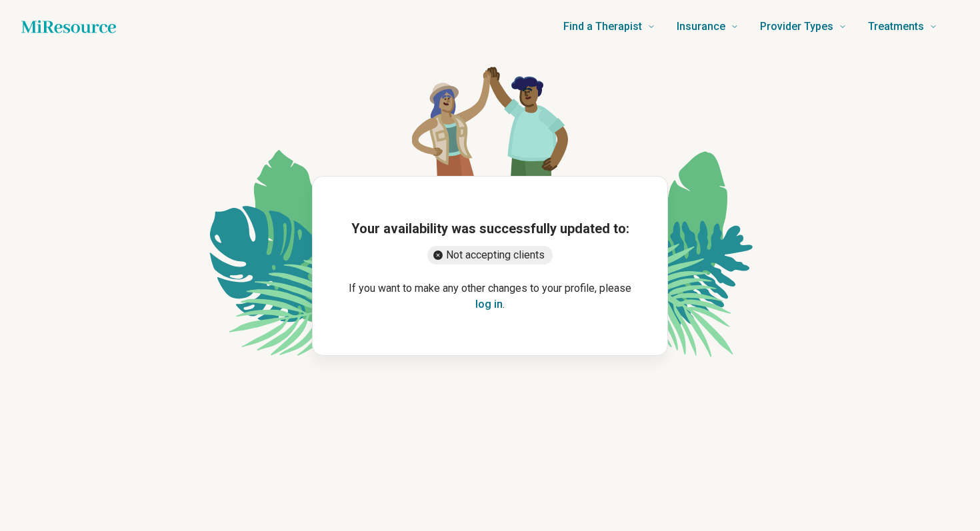 This screenshot has width=980, height=531. What do you see at coordinates (490, 228) in the screenshot?
I see `h1: Your availability was successfully updated to:` at bounding box center [490, 228].